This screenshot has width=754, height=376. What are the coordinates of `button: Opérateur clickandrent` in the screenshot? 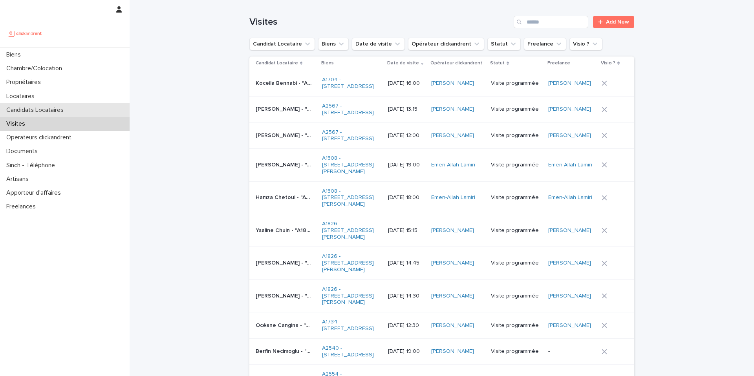 It's located at (446, 44).